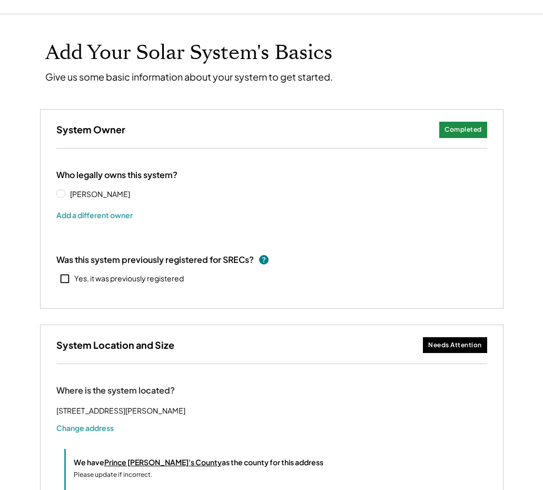 The image size is (543, 490). I want to click on h3: System Location and Size, so click(115, 345).